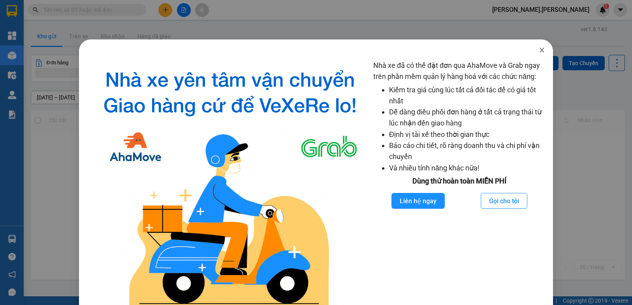 The image size is (632, 305). Describe the element at coordinates (467, 168) in the screenshot. I see `li: Và nhiều tính năng khác nữa!` at that location.